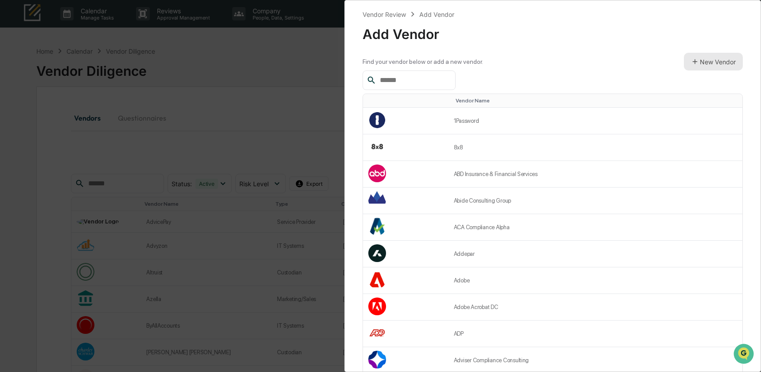  What do you see at coordinates (11, 11) in the screenshot?
I see `img: f2157a4c-a0d3-4daa-907e-bb6f0de503a5-1751232295721` at bounding box center [11, 11].